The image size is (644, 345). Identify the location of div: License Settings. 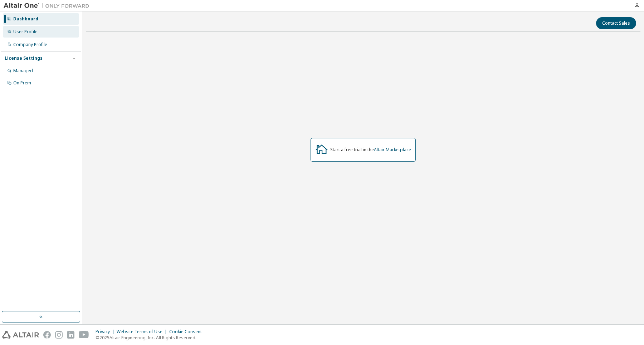
(23, 58).